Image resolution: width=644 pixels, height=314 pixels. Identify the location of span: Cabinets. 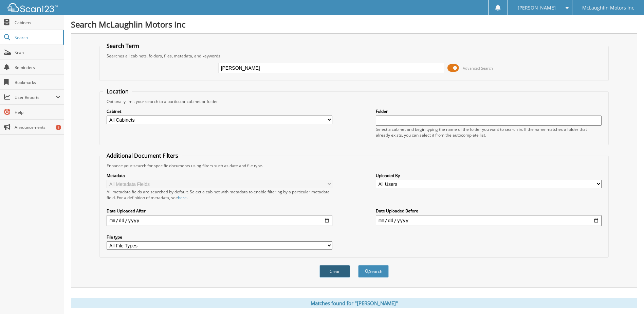
(37, 22).